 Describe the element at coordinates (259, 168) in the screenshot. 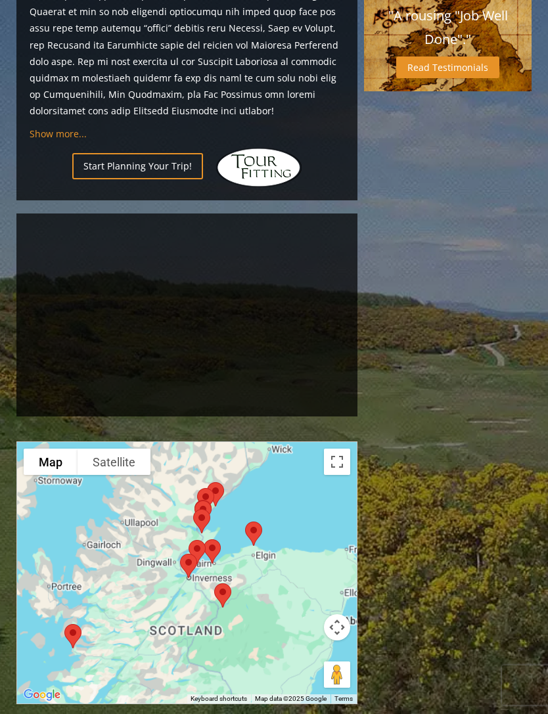

I see `img: Hidden Links` at that location.